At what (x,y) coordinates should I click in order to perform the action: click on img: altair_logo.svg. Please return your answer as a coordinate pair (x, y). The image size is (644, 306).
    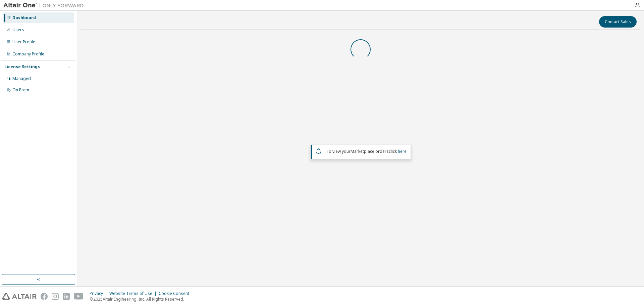
    Looking at the image, I should click on (19, 296).